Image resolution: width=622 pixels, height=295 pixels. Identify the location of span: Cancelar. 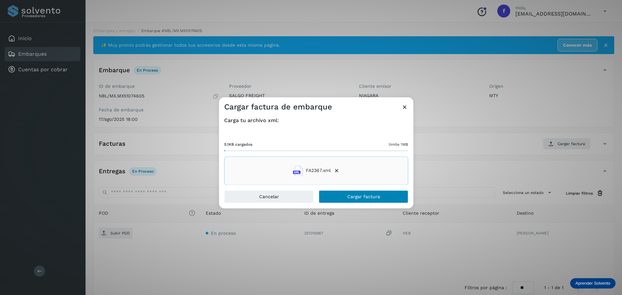
(269, 197).